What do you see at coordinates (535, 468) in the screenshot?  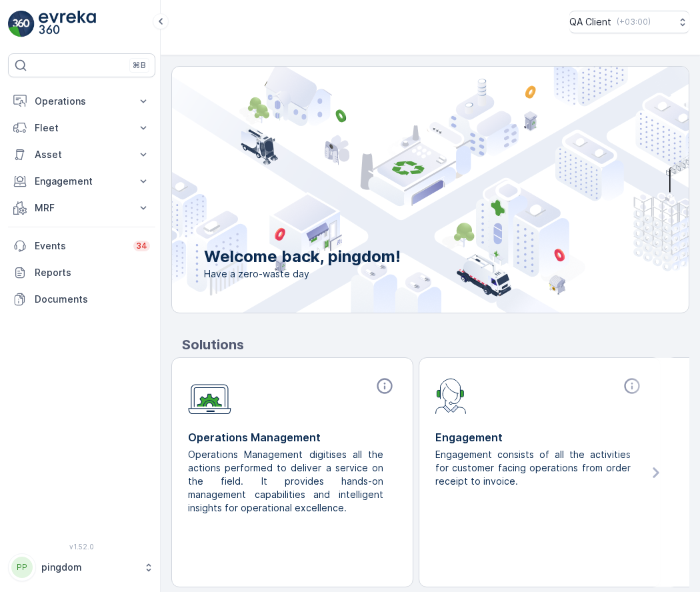 I see `p: Engagement consists of all the activities for customer facing operations from order receipt to in...` at bounding box center [535, 468].